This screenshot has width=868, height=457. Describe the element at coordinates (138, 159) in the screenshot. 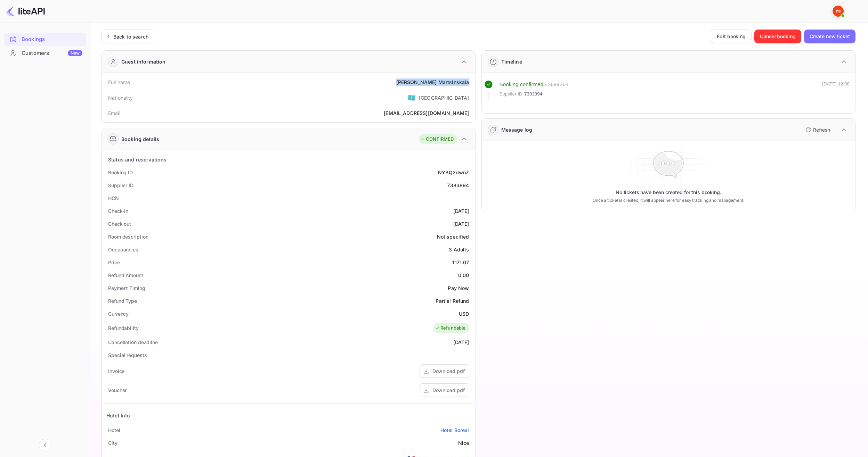

I see `div: Status and reservations` at that location.